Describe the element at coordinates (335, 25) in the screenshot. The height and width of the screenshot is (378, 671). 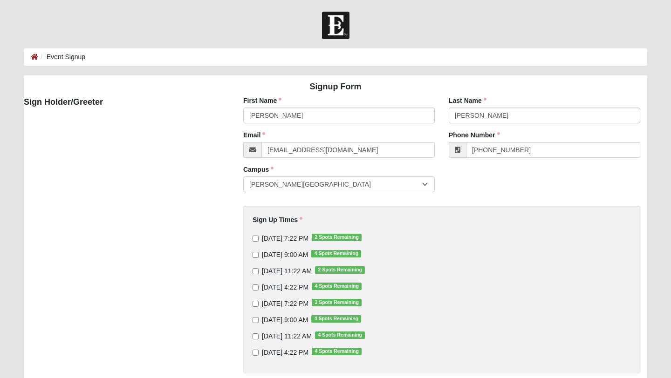
I see `img: Church of Eleven22 Logo` at that location.